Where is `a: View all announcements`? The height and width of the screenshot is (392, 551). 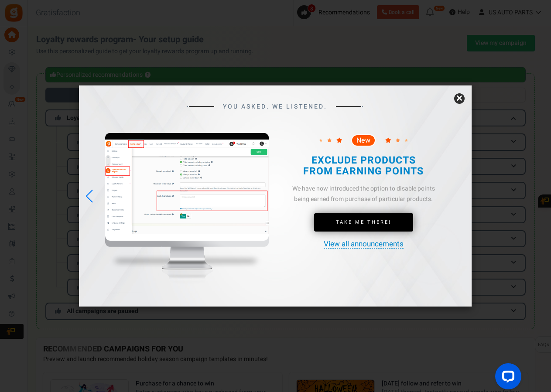
a: View all announcements is located at coordinates (363, 244).